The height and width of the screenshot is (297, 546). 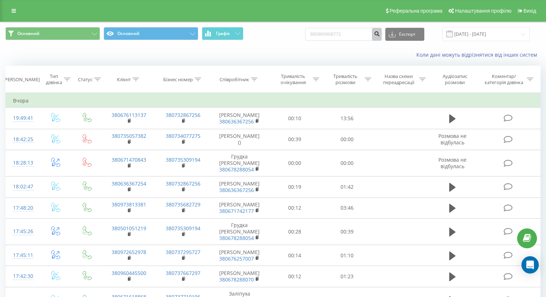 What do you see at coordinates (404, 34) in the screenshot?
I see `button: Експорт` at bounding box center [404, 34].